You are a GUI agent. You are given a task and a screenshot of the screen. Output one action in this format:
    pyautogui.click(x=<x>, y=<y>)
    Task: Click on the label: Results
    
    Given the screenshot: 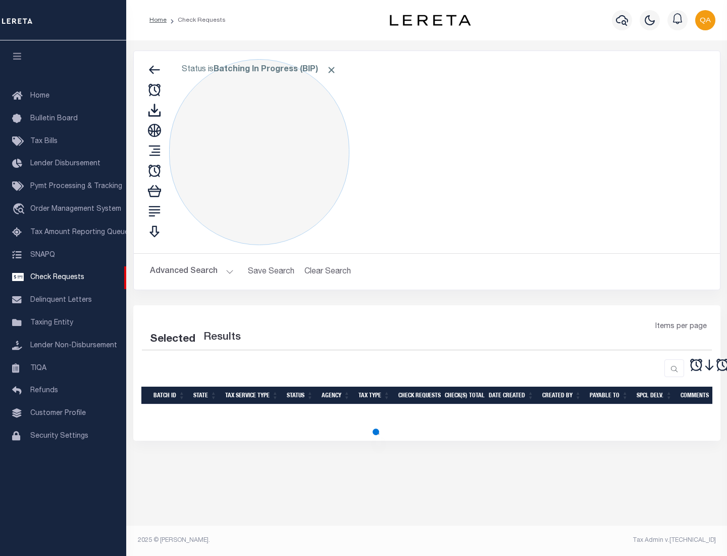 What is the action you would take?
    pyautogui.click(x=222, y=337)
    